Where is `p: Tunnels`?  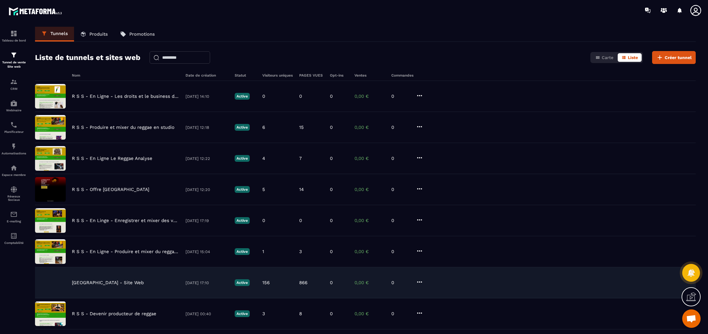
p: Tunnels is located at coordinates (59, 33).